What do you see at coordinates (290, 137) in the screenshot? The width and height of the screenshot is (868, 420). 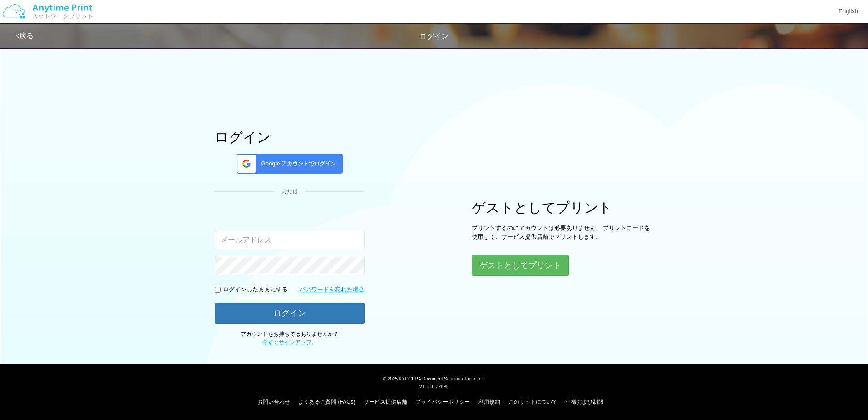 I see `h1: ログイン` at bounding box center [290, 137].